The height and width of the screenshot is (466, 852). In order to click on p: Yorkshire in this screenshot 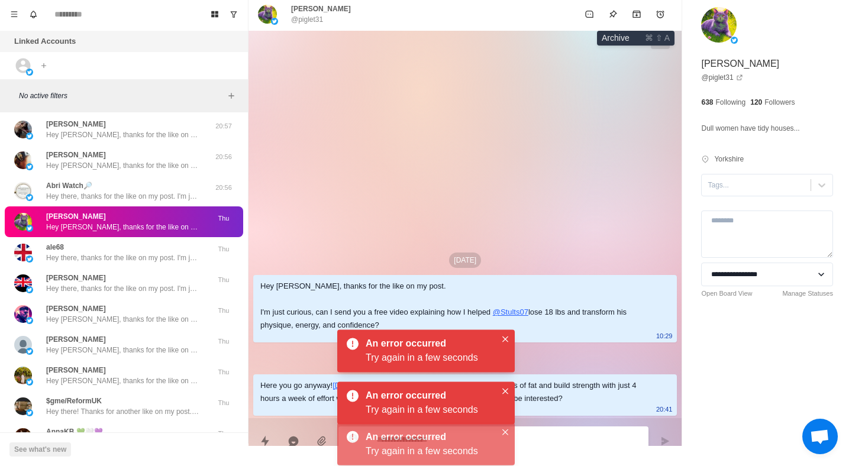, I will do `click(729, 159)`.